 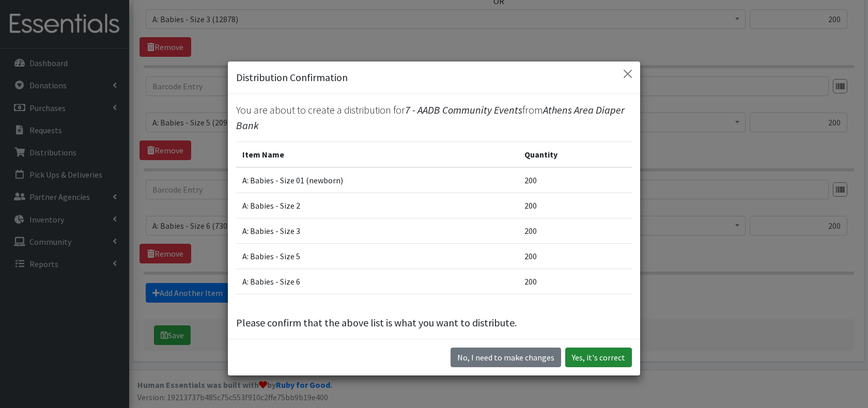 I want to click on td: A: Babies - Size 2, so click(x=378, y=206).